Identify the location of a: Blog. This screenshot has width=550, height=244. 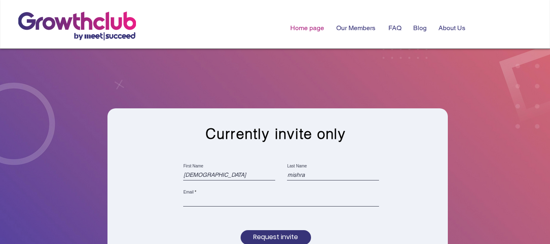
(420, 28).